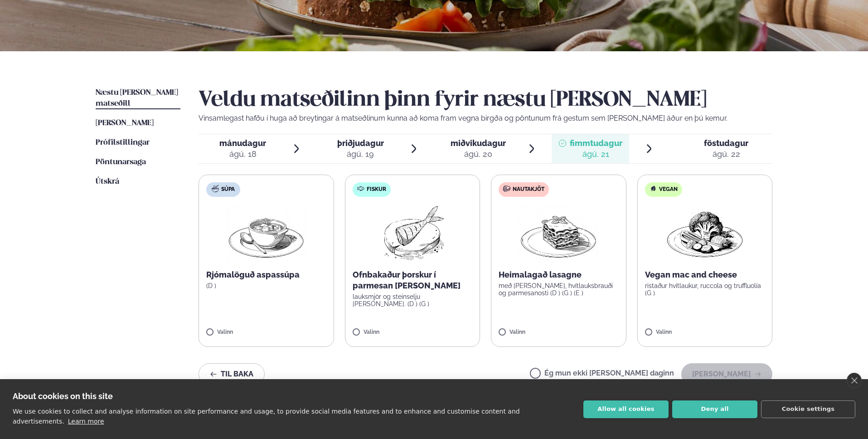 This screenshot has height=439, width=868. What do you see at coordinates (266, 286) in the screenshot?
I see `p: (D )` at bounding box center [266, 286].